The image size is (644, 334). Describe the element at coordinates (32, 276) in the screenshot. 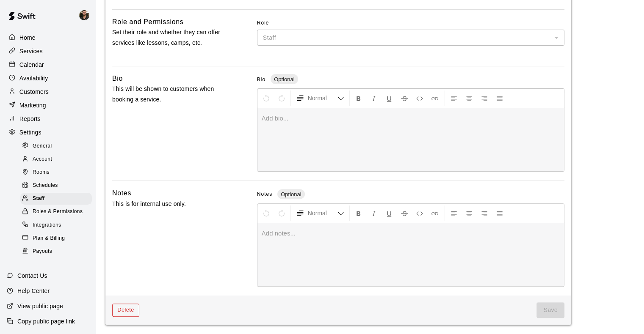

I see `p: Contact Us` at that location.